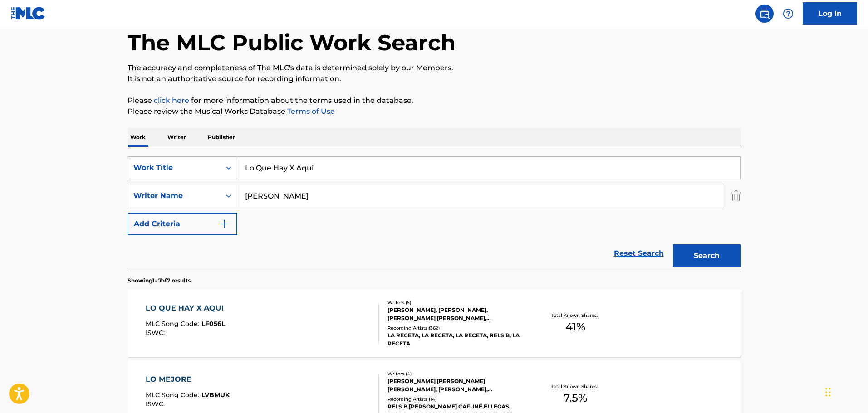 This screenshot has width=868, height=413. I want to click on img: search, so click(764, 14).